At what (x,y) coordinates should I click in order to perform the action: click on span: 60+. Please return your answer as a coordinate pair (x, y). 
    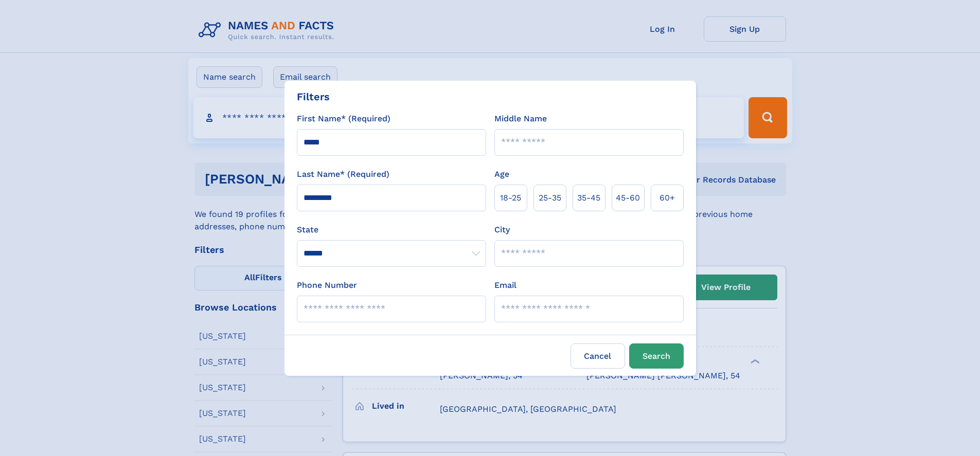
    Looking at the image, I should click on (668, 198).